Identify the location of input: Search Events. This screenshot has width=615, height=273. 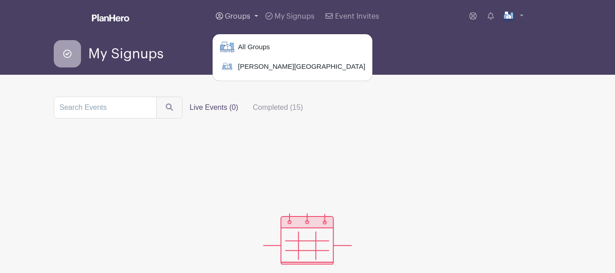
(105, 107).